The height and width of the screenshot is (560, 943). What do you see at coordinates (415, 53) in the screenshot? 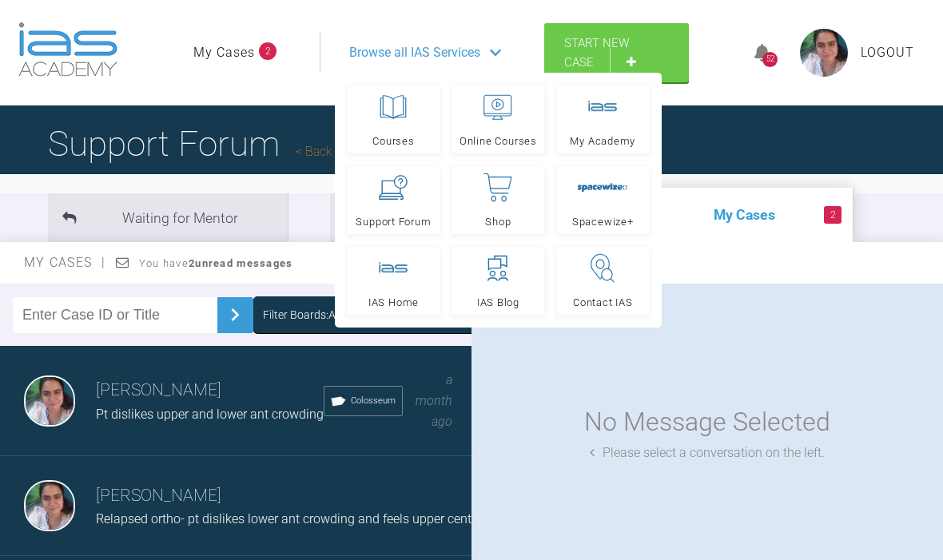
I see `span: Browse all IAS Services` at bounding box center [415, 53].